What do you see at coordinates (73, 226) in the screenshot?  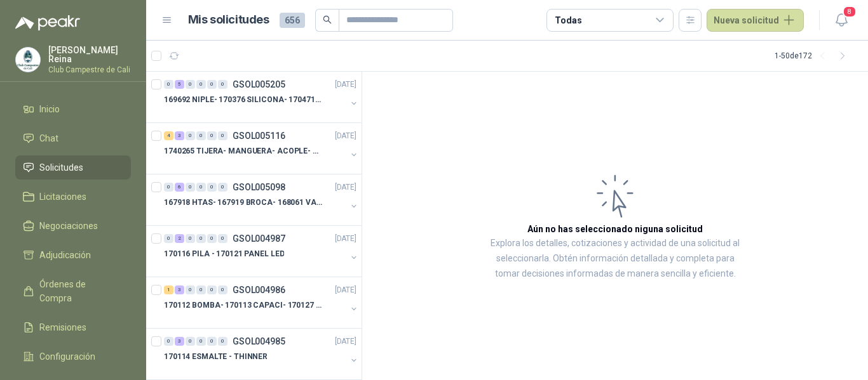 I see `a: Negociaciones` at bounding box center [73, 226].